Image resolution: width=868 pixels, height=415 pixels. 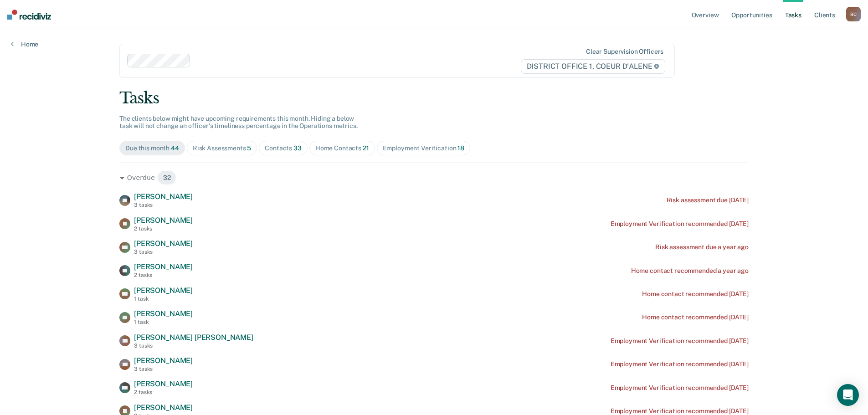 I want to click on div: Home Contacts, so click(x=342, y=148).